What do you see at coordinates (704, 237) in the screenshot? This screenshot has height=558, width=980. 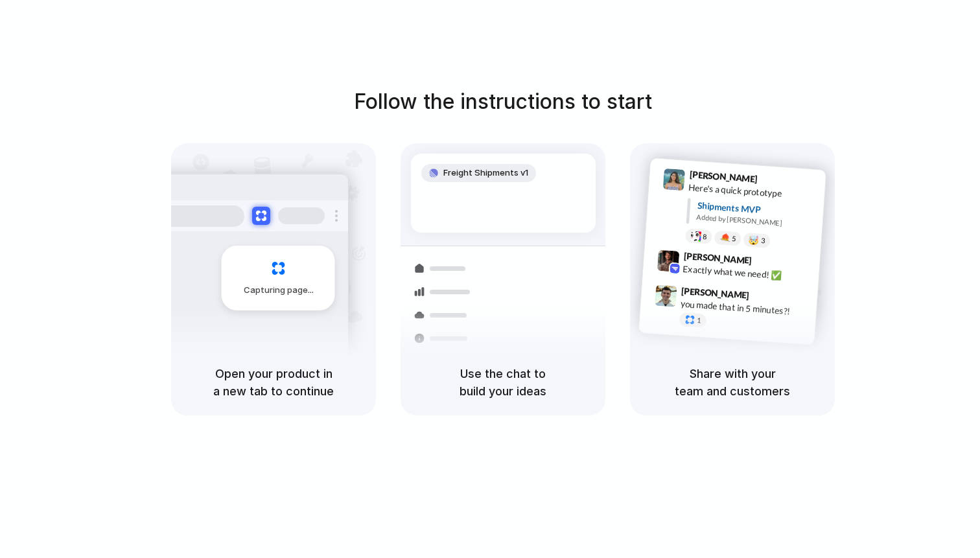 I see `span: 8` at bounding box center [704, 237].